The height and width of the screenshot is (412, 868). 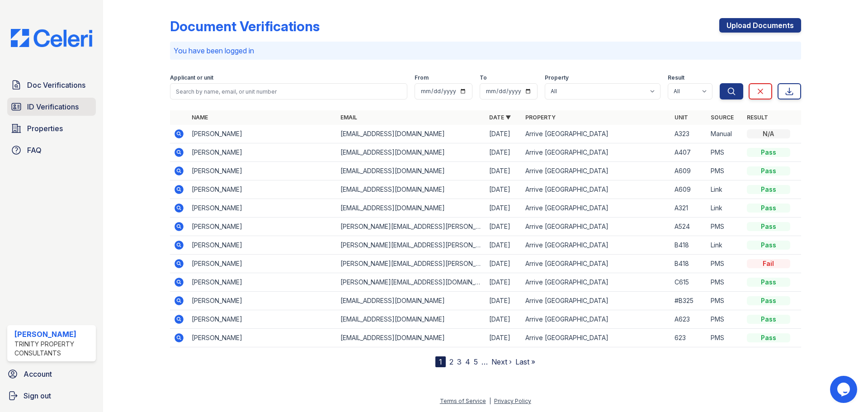 What do you see at coordinates (676, 78) in the screenshot?
I see `label: Result` at bounding box center [676, 78].